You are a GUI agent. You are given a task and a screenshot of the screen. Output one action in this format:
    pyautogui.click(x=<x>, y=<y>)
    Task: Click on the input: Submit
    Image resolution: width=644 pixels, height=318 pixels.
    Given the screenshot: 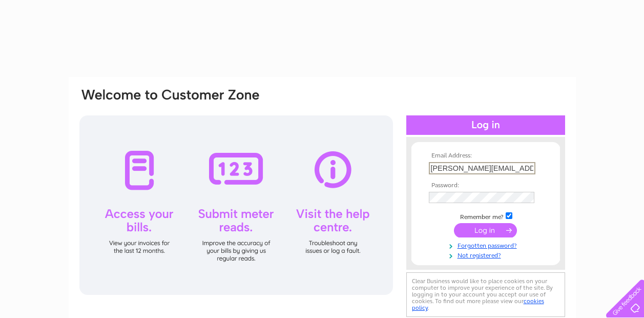 What is the action you would take?
    pyautogui.click(x=485, y=230)
    